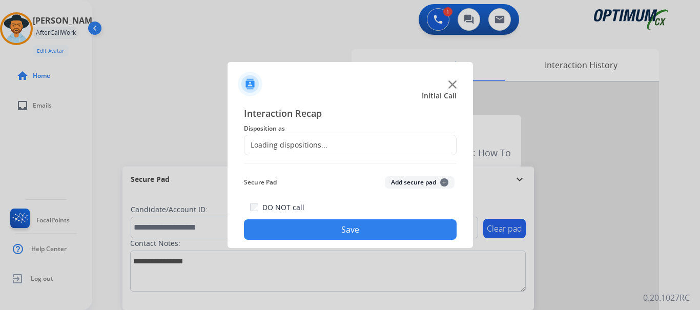 This screenshot has height=310, width=700. I want to click on span: Interaction Recap, so click(350, 114).